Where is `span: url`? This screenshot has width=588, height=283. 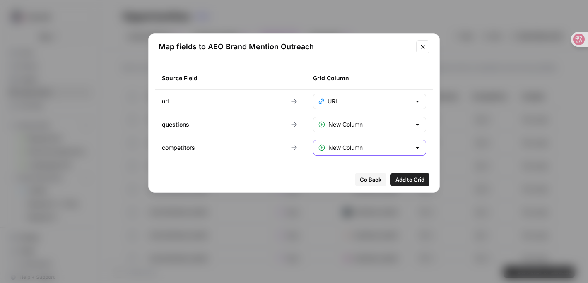
span: url is located at coordinates (165, 101).